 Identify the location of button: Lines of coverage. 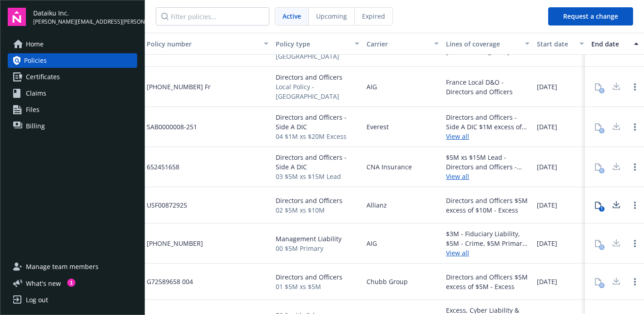
(488, 44).